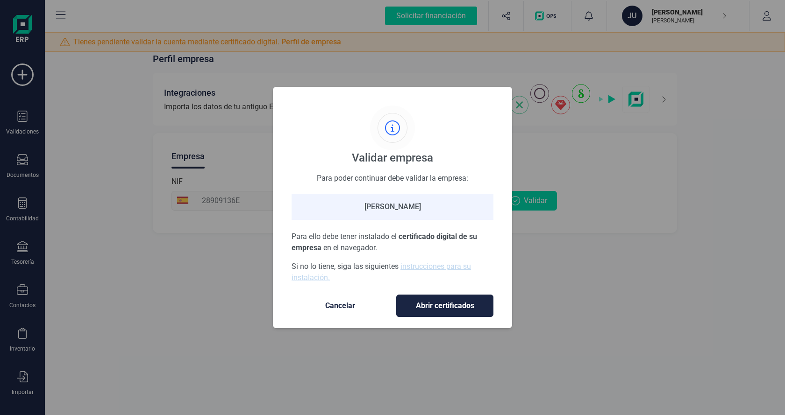 The width and height of the screenshot is (785, 415). What do you see at coordinates (392, 177) in the screenshot?
I see `div: Para poder continuar debe validar la empresa:` at bounding box center [392, 177].